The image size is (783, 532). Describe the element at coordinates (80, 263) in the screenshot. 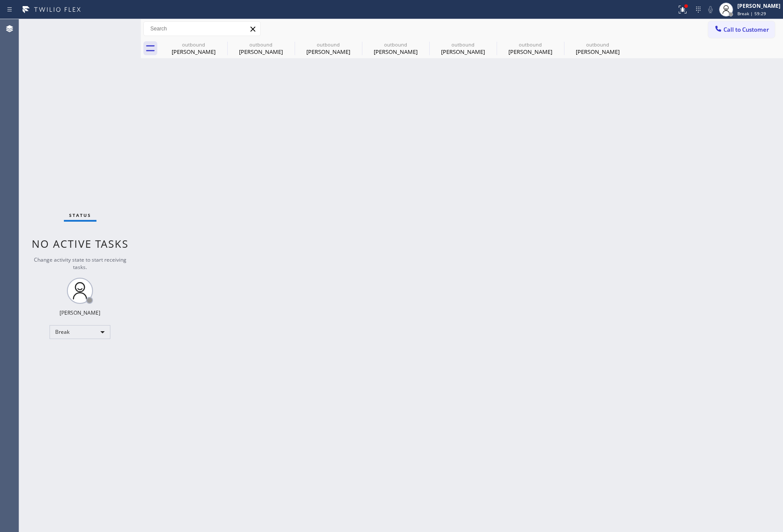

I see `span: Change activity state to start receiving tasks.` at that location.